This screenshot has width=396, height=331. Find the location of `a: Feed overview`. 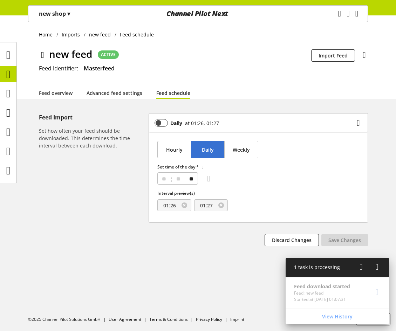

a: Feed overview is located at coordinates (56, 93).